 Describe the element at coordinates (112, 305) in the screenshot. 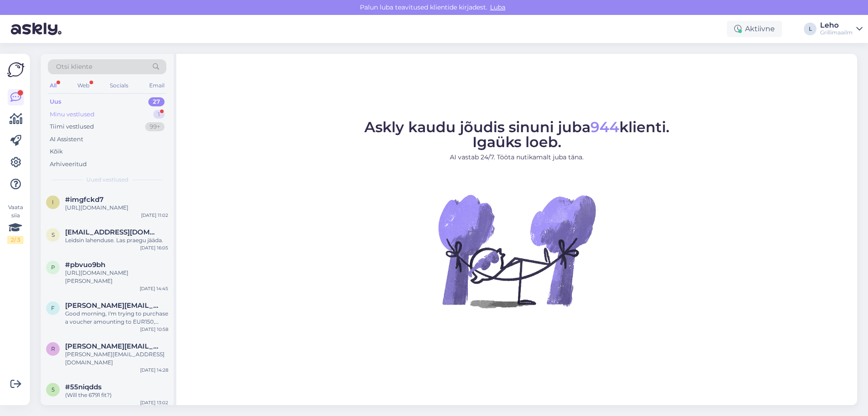

I see `span: francesca@xtendedgaming.com` at that location.